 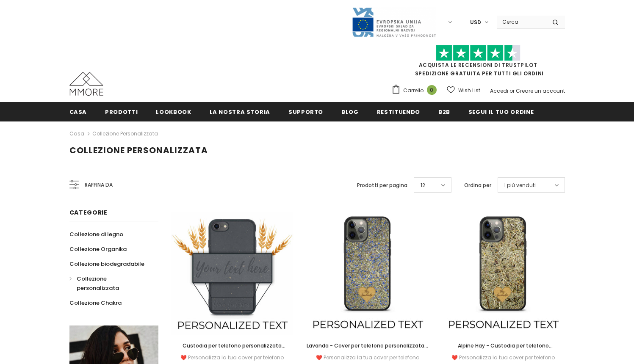 I want to click on a: Prodotti, so click(x=121, y=111).